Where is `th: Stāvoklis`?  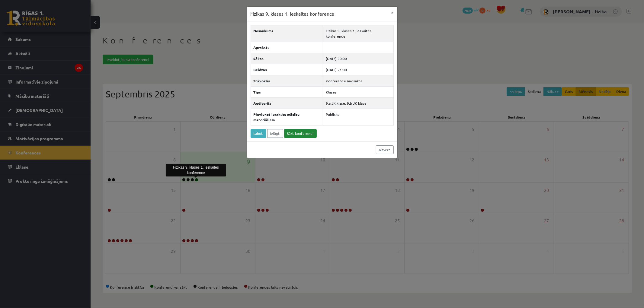
th: Stāvoklis is located at coordinates (287, 81).